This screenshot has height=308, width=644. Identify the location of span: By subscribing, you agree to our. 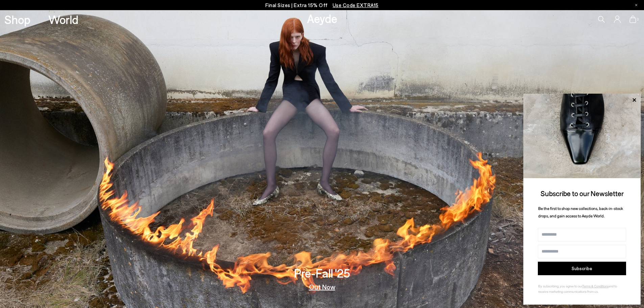
(560, 287).